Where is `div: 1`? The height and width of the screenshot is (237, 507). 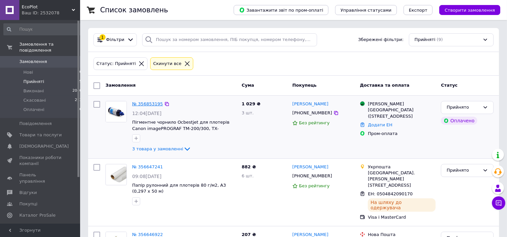
div: 1 is located at coordinates (103, 37).